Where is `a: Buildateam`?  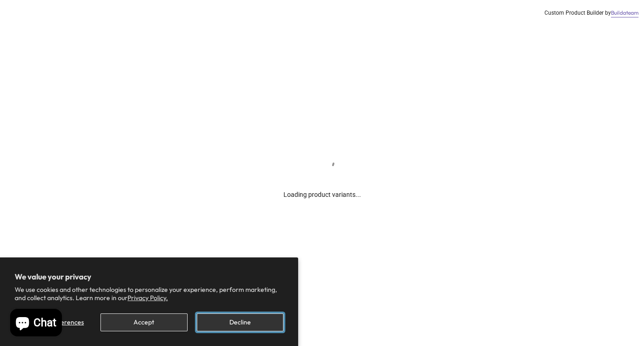 a: Buildateam is located at coordinates (624, 12).